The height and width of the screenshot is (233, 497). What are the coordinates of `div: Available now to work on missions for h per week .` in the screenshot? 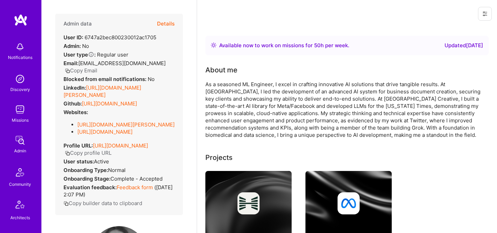 It's located at (284, 46).